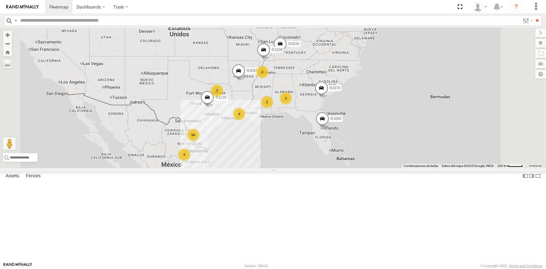 This screenshot has width=546, height=269. Describe the element at coordinates (18, 266) in the screenshot. I see `a: Visit our Website` at that location.